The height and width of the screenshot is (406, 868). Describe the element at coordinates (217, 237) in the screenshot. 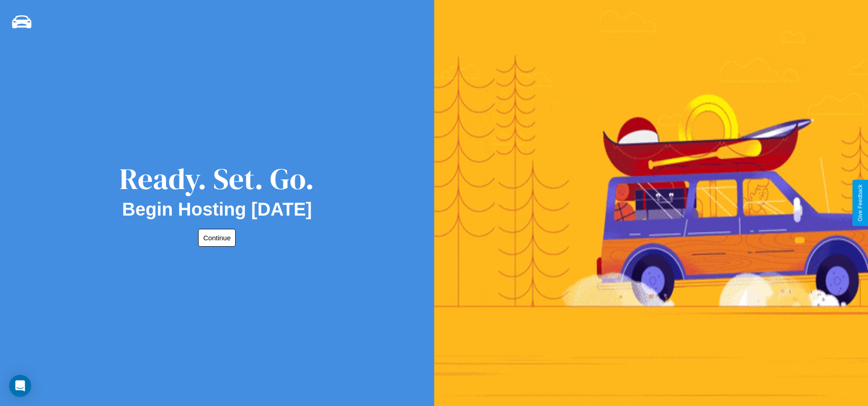

I see `button: Continue` at that location.